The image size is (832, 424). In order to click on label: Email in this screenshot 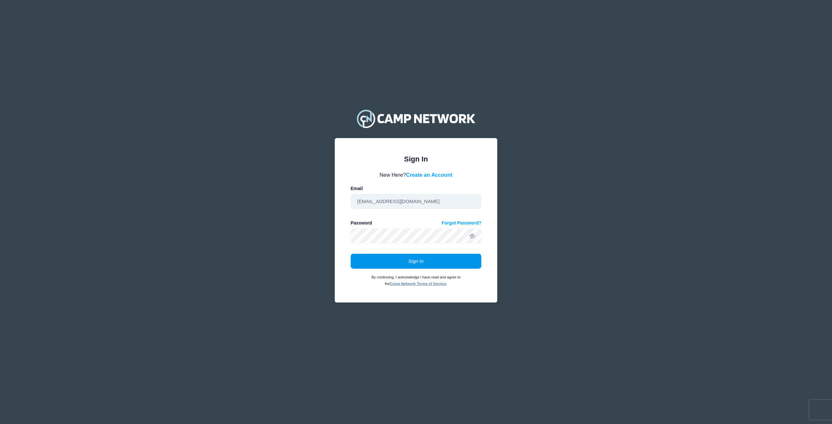, I will do `click(356, 188)`.